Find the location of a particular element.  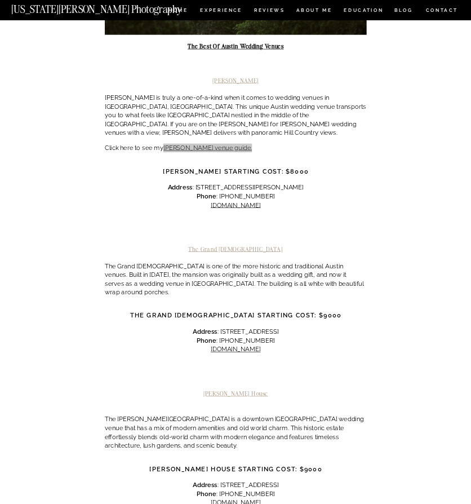

a: ABOUT ME is located at coordinates (314, 11).